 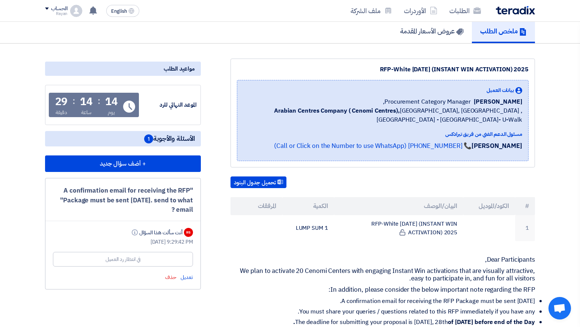 What do you see at coordinates (385, 311) in the screenshot?
I see `li: You must share your queries / questions related to this RFP immediately if you have any.` at bounding box center [385, 311].